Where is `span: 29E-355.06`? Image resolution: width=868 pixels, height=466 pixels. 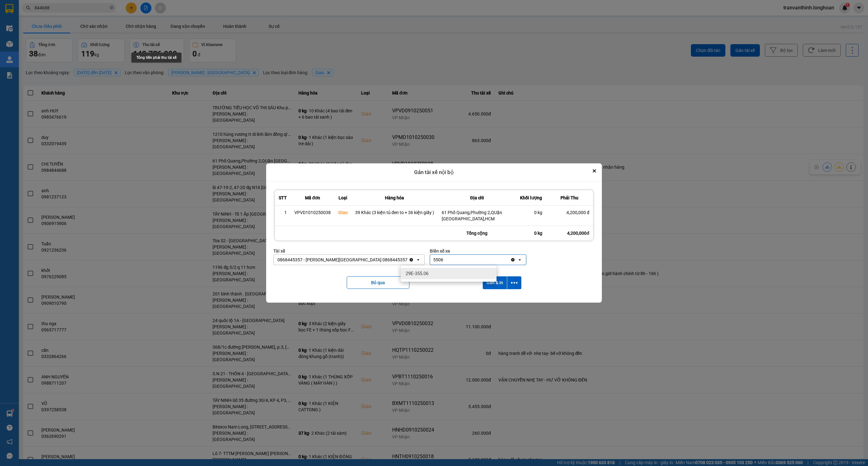 span: 29E-355.06 is located at coordinates (417, 274).